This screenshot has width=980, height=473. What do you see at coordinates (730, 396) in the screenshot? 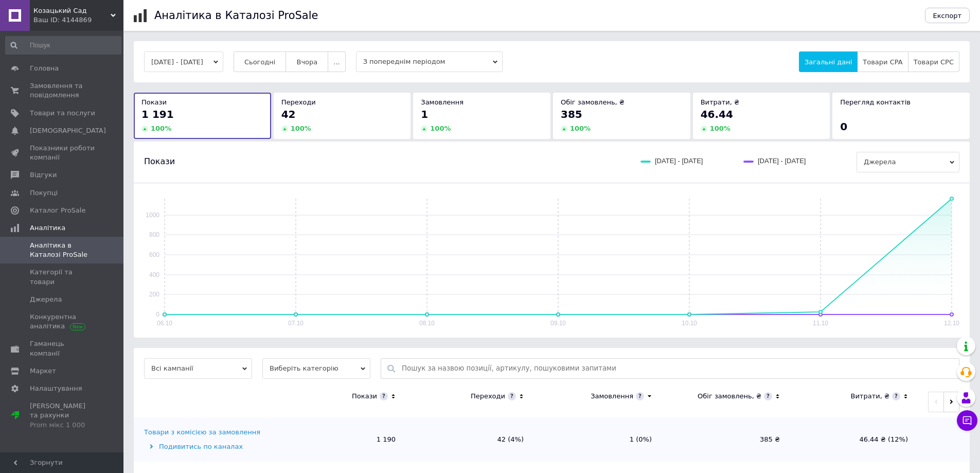
I see `div: Обіг замовлень, ₴` at bounding box center [730, 396].